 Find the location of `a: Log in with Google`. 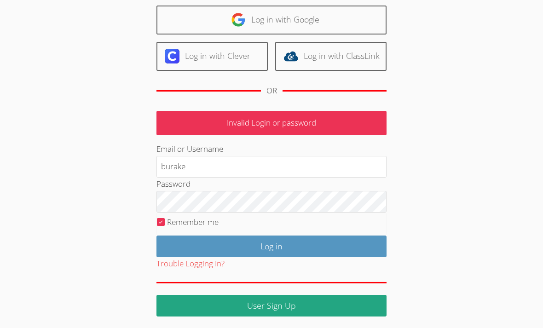

a: Log in with Google is located at coordinates (271, 20).